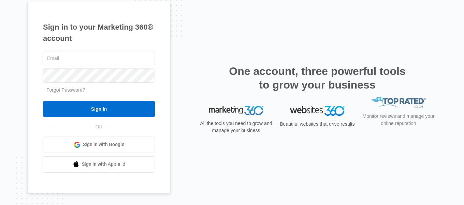 The image size is (464, 205). Describe the element at coordinates (236, 127) in the screenshot. I see `p: All the tools you need to grow and manage your business` at that location.